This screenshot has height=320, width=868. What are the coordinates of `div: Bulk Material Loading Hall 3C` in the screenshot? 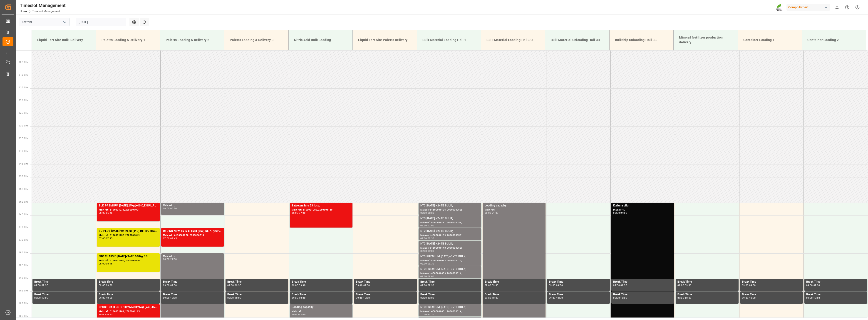 It's located at (513, 40).